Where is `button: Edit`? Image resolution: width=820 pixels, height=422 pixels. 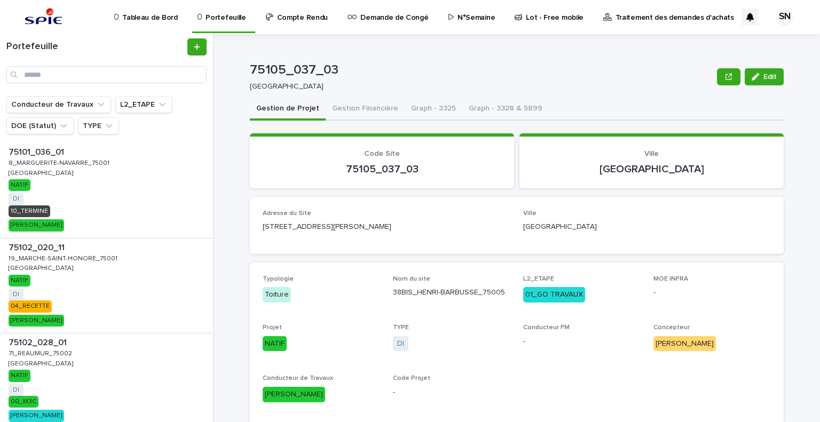
button: Edit is located at coordinates (763, 77).